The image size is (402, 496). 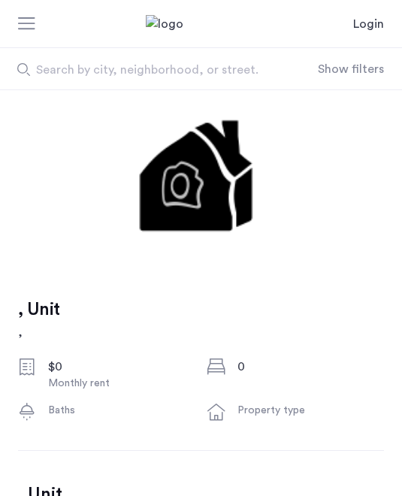 I want to click on div: 0, so click(x=311, y=367).